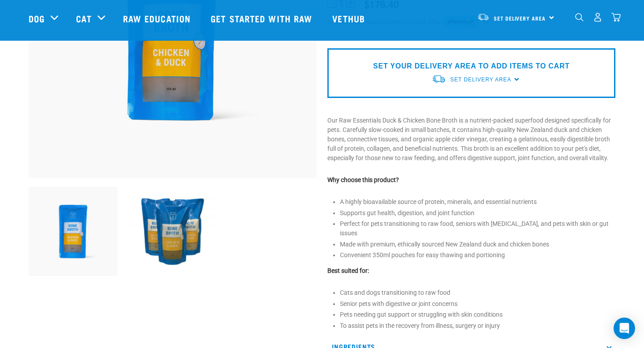  I want to click on li: Made with premium, ethically sourced New Zealand duck and chicken bones, so click(478, 244).